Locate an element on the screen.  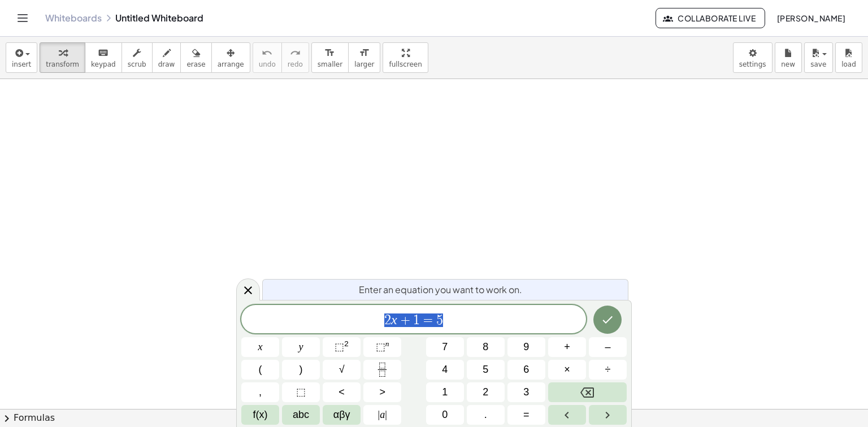
button: x is located at coordinates (260, 347).